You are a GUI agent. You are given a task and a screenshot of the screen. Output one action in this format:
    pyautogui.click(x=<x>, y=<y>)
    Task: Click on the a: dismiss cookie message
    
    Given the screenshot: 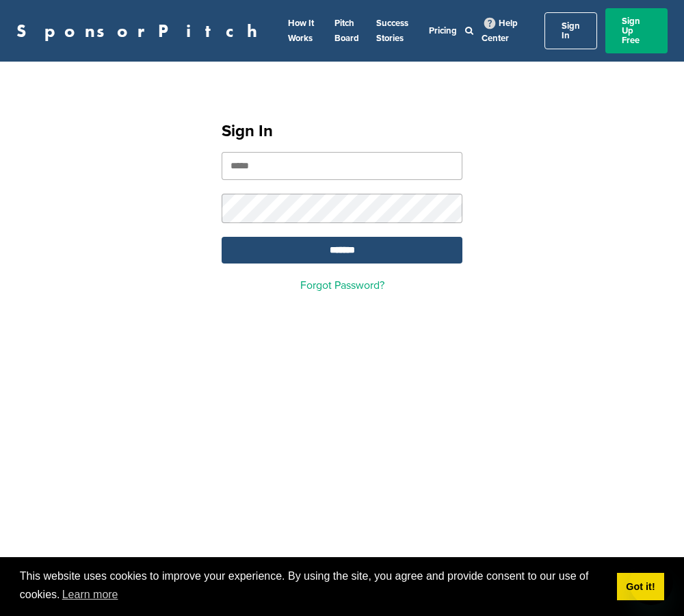 What is the action you would take?
    pyautogui.click(x=640, y=586)
    